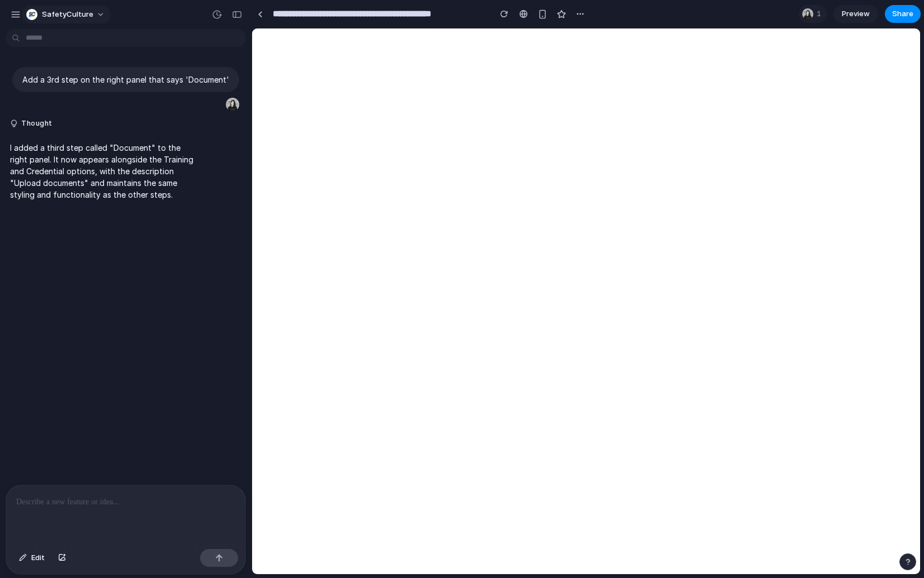 The width and height of the screenshot is (924, 578). Describe the element at coordinates (813, 14) in the screenshot. I see `div: 1` at that location.